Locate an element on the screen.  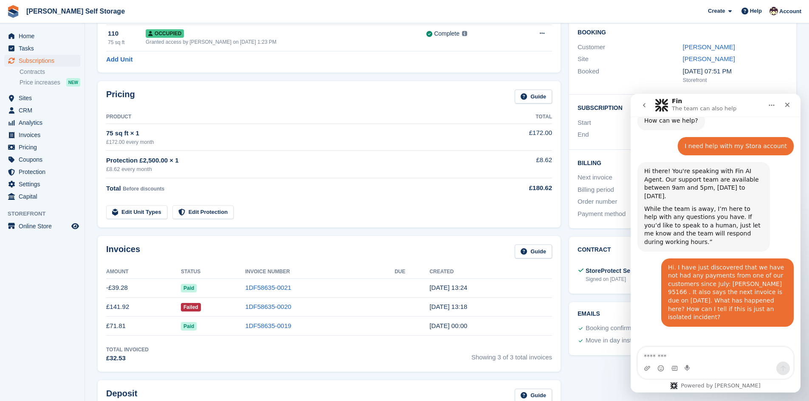
th: Status is located at coordinates (213, 272).